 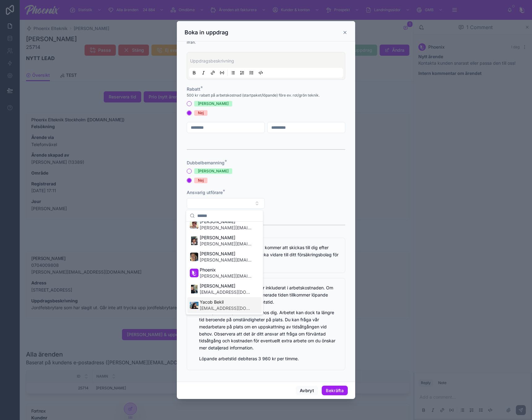 What do you see at coordinates (269, 330) in the screenshot?
I see `p: Vi har planerat 1,00 tim arbete hos dig. Arbetet kan dock ta längre tid beroende på omständighete...` at bounding box center [269, 330].